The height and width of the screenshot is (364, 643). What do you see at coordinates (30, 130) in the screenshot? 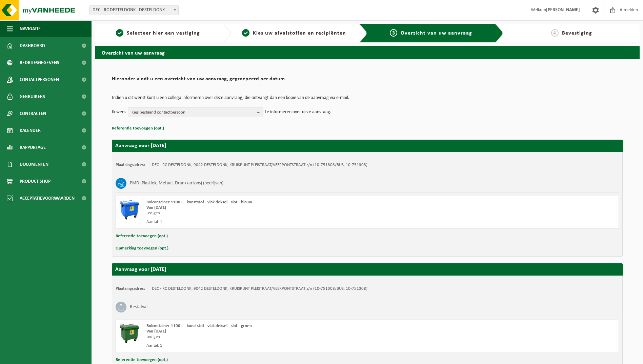
I see `span: Kalender` at bounding box center [30, 130].